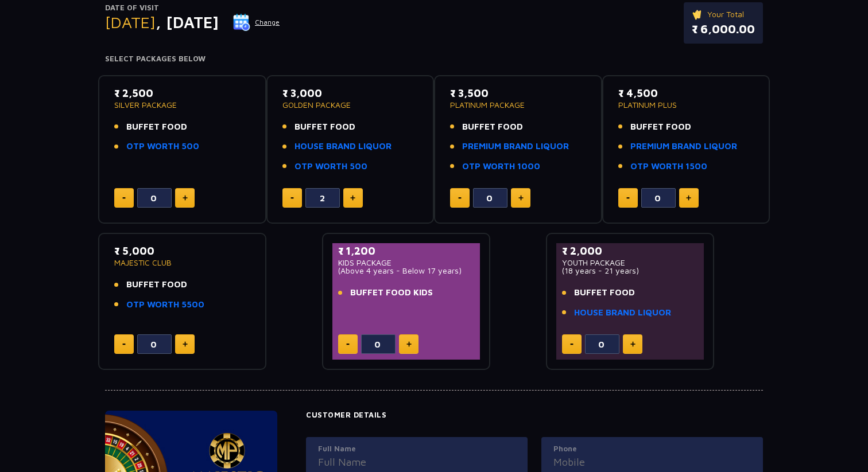 Image resolution: width=868 pixels, height=472 pixels. I want to click on label: Phone, so click(652, 449).